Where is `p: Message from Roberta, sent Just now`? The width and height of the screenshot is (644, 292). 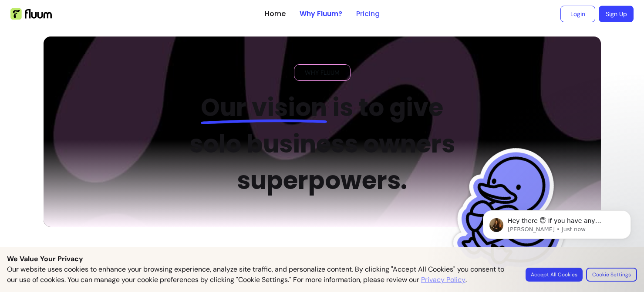
p: Message from Roberta, sent Just now is located at coordinates (94, 38).